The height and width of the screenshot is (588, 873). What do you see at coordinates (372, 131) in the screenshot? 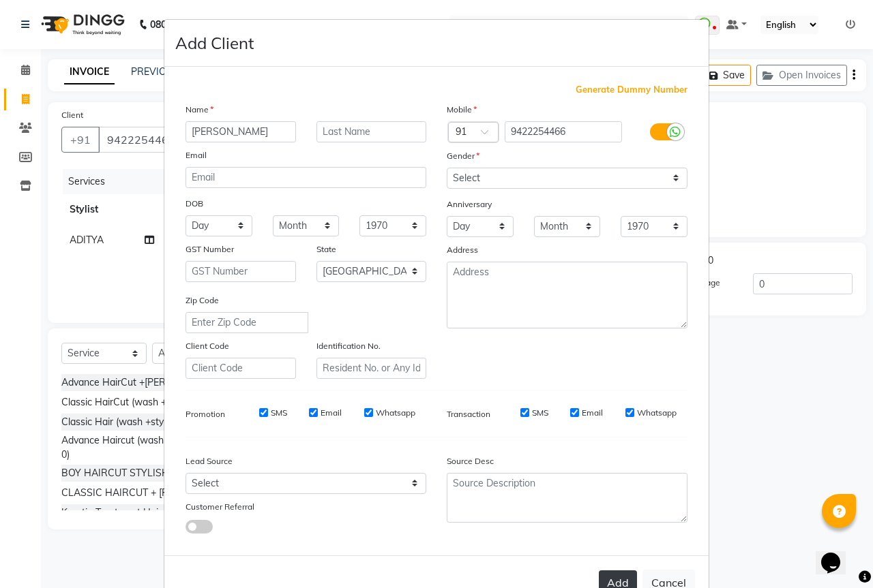
I see `input: Last Name` at bounding box center [372, 131].